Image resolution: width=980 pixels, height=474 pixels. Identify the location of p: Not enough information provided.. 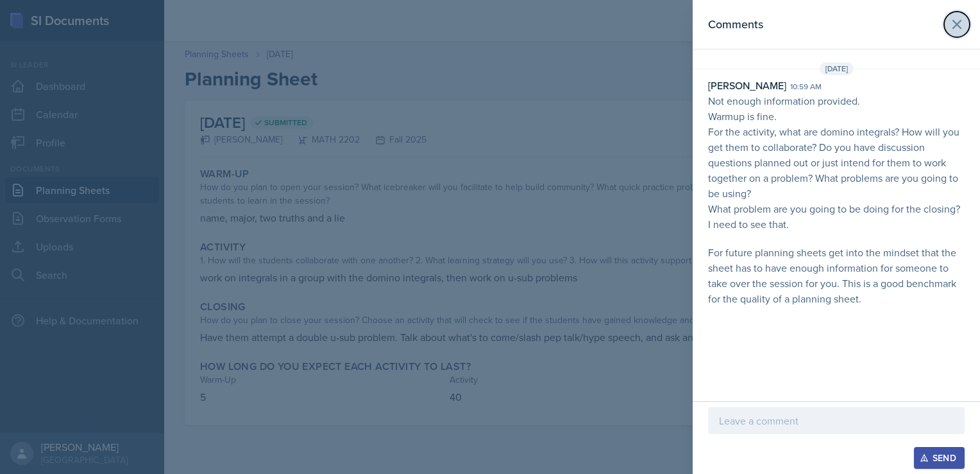
(836, 101).